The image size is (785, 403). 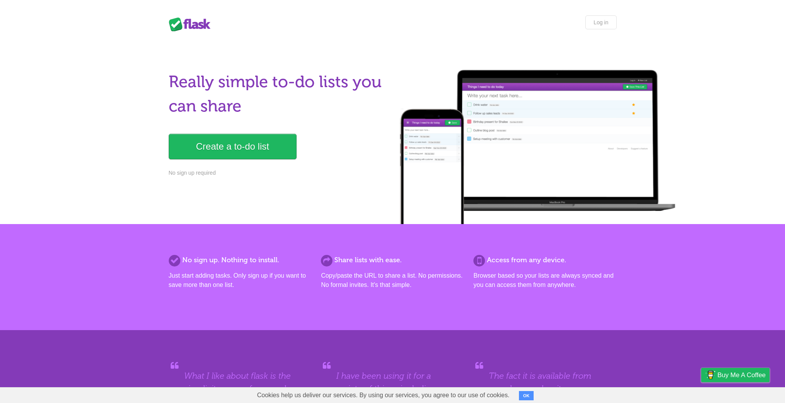 What do you see at coordinates (526, 396) in the screenshot?
I see `button: OK` at bounding box center [526, 396].